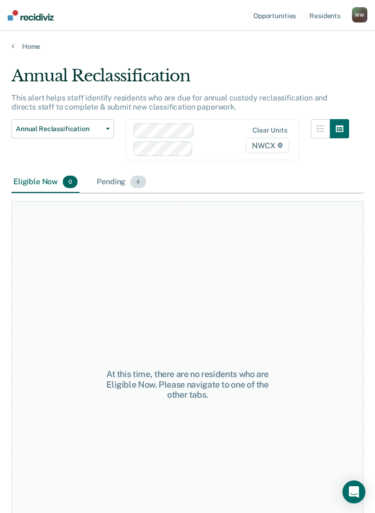  What do you see at coordinates (70, 182) in the screenshot?
I see `span: 0` at bounding box center [70, 182].